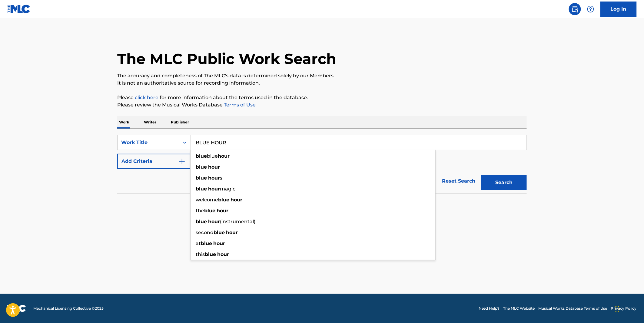 The height and width of the screenshot is (323, 644). What do you see at coordinates (16, 309) in the screenshot?
I see `img: logo` at bounding box center [16, 309].